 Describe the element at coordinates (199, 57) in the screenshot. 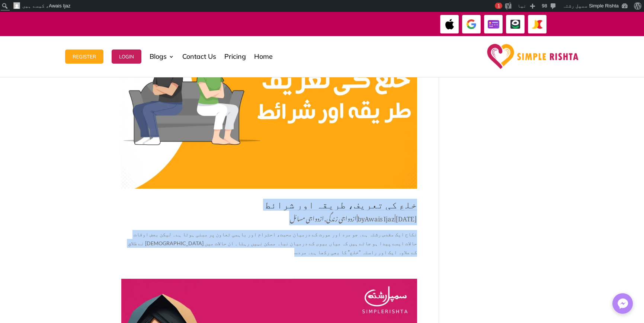

I see `a: Contact Us` at that location.